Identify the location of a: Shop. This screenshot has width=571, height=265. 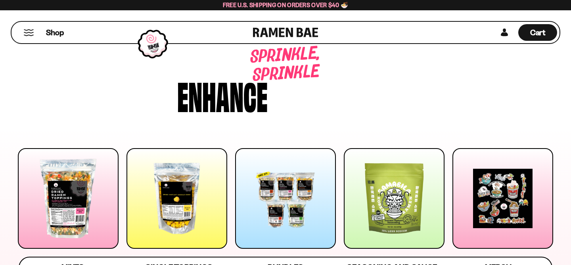
(55, 33).